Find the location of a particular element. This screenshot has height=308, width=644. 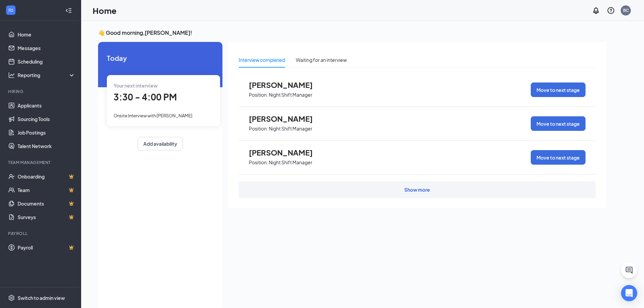

div: Team Management is located at coordinates (41, 162).